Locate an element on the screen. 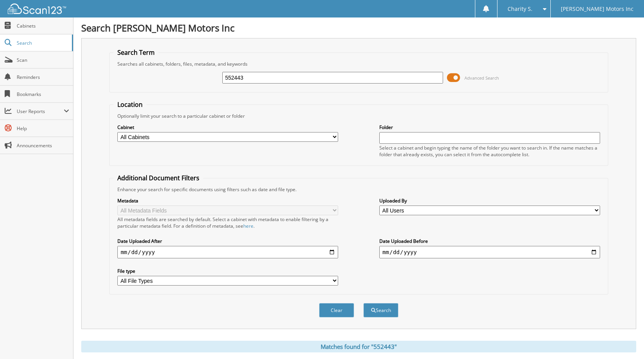 This screenshot has height=359, width=644. img: scan123-logo-white.svg is located at coordinates (37, 9).